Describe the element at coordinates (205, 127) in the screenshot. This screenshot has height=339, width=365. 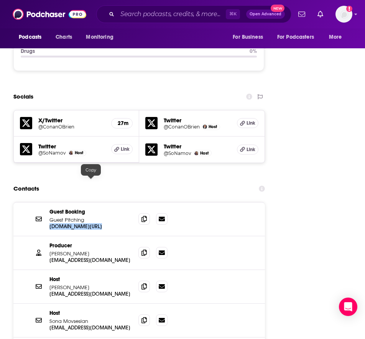
I see `img: Conan O'Brien` at that location.